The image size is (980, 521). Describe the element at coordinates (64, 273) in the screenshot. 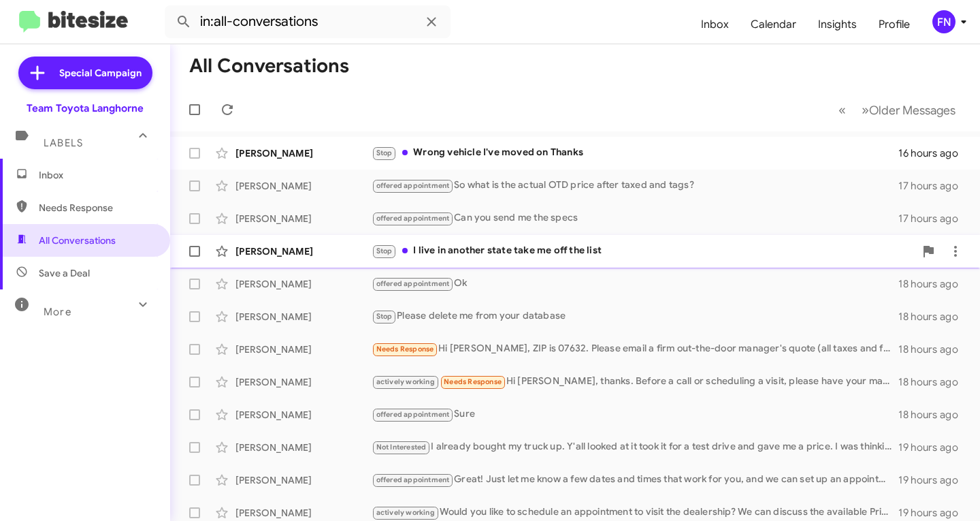

I see `span: Save a Deal` at that location.